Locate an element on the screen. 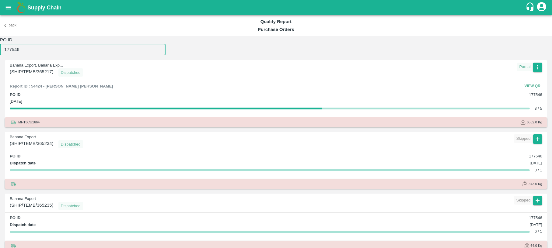  a: Supply Chain is located at coordinates (276, 8).